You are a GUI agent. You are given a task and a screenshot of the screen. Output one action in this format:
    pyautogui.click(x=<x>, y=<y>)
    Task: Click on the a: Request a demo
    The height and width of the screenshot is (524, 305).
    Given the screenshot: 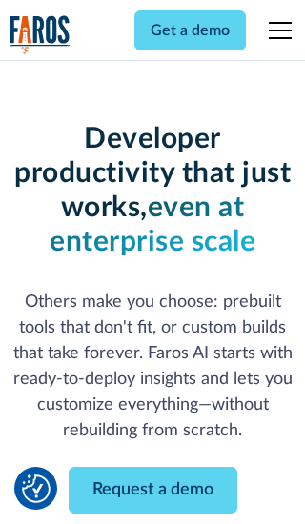 What is the action you would take?
    pyautogui.click(x=152, y=490)
    